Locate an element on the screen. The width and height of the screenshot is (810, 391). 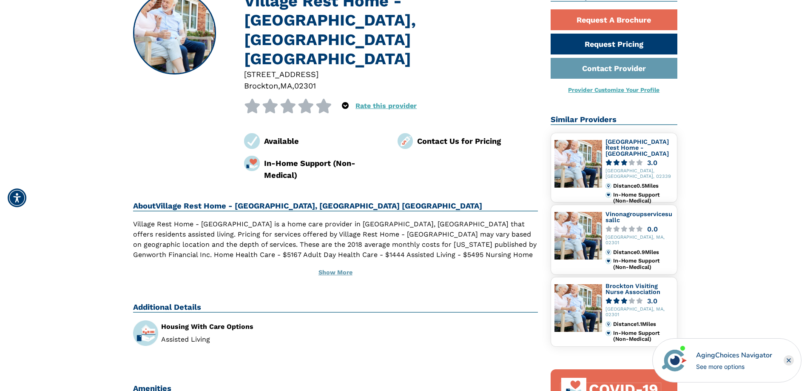
span: Brockton is located at coordinates (261, 85).